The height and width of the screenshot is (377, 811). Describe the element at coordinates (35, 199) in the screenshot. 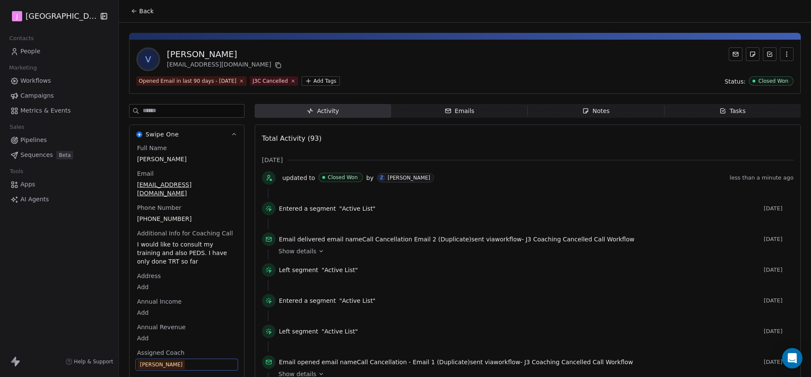

I see `span: AI Agents` at that location.